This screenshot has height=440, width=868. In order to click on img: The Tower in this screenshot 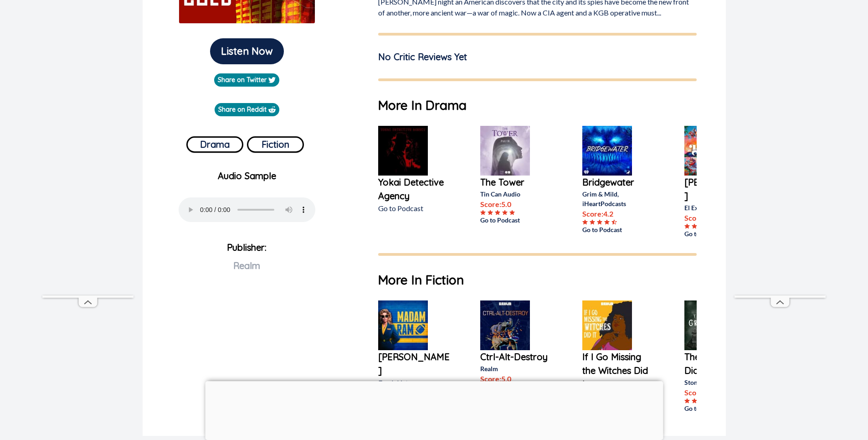, I will do `click(505, 151)`.